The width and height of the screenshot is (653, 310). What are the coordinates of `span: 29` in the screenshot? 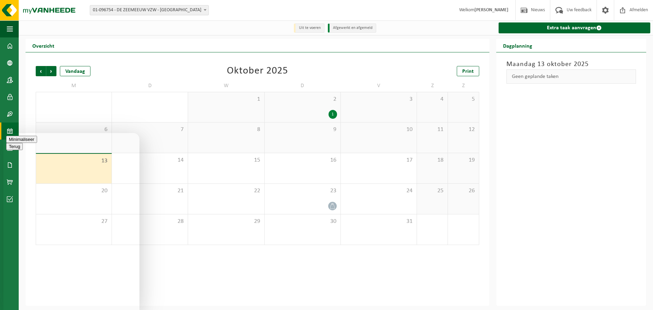 It's located at (226, 221).